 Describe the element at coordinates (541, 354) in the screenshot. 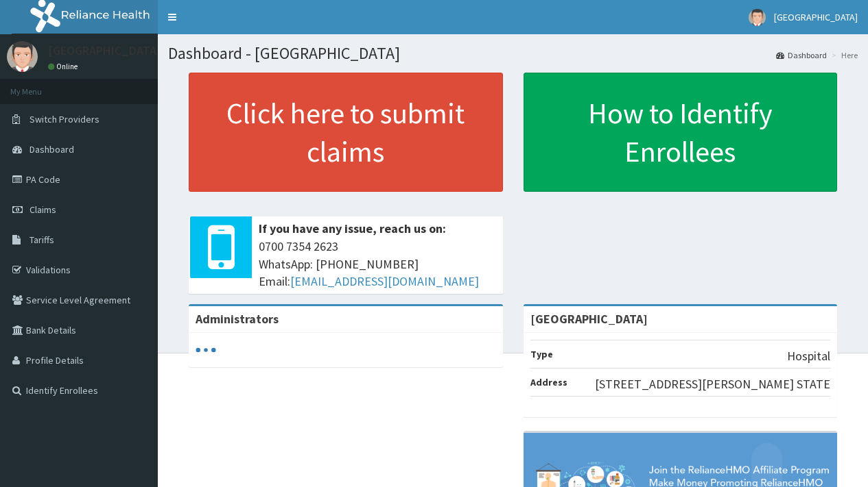

I see `b: Type` at that location.